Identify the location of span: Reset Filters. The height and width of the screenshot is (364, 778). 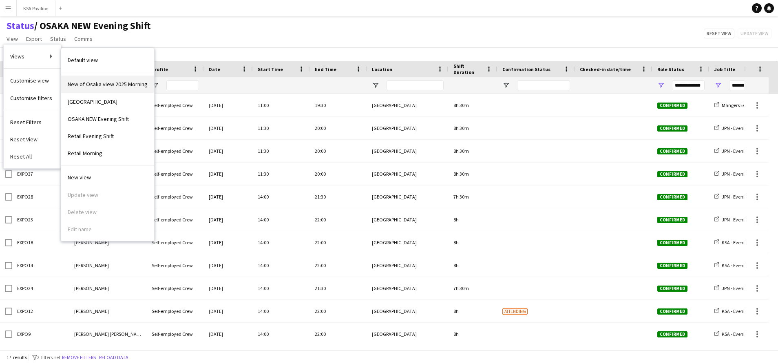
(26, 122).